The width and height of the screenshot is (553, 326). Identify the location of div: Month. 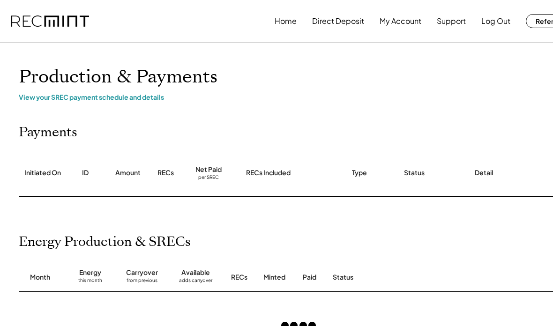
(40, 278).